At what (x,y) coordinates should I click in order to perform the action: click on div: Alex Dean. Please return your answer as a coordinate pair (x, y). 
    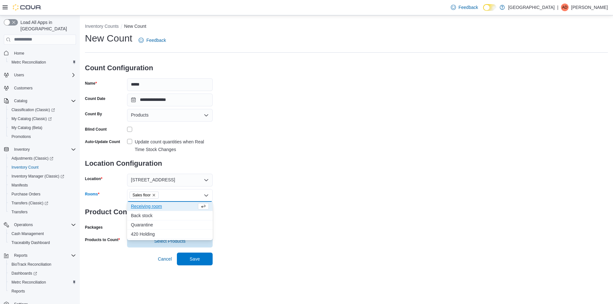
    Looking at the image, I should click on (565, 7).